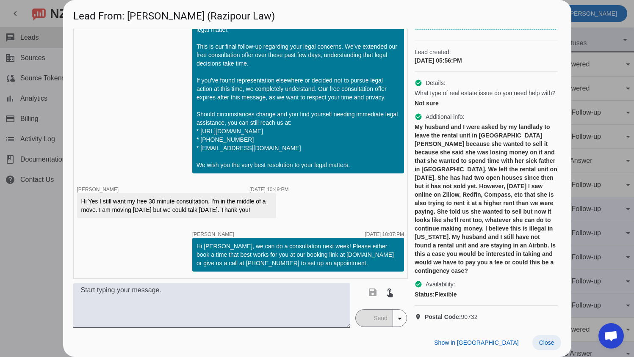  I want to click on div: Not sure, so click(486, 103).